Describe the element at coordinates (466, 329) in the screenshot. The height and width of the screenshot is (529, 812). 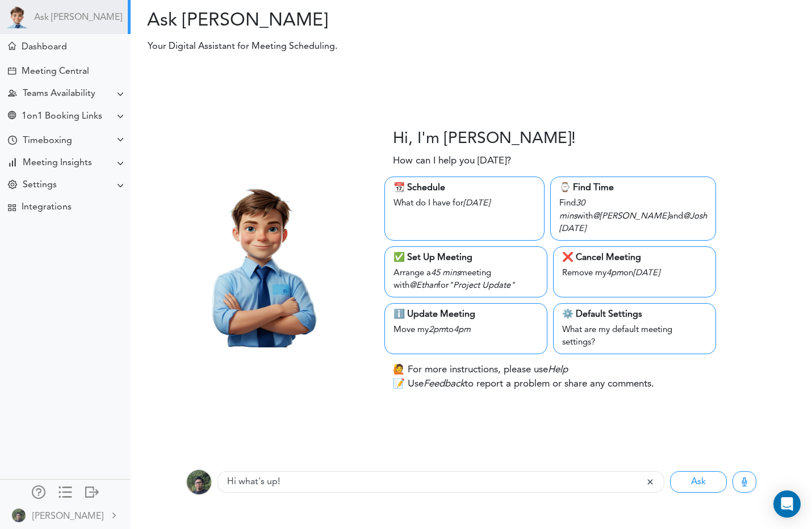
I see `div: Move my to` at that location.